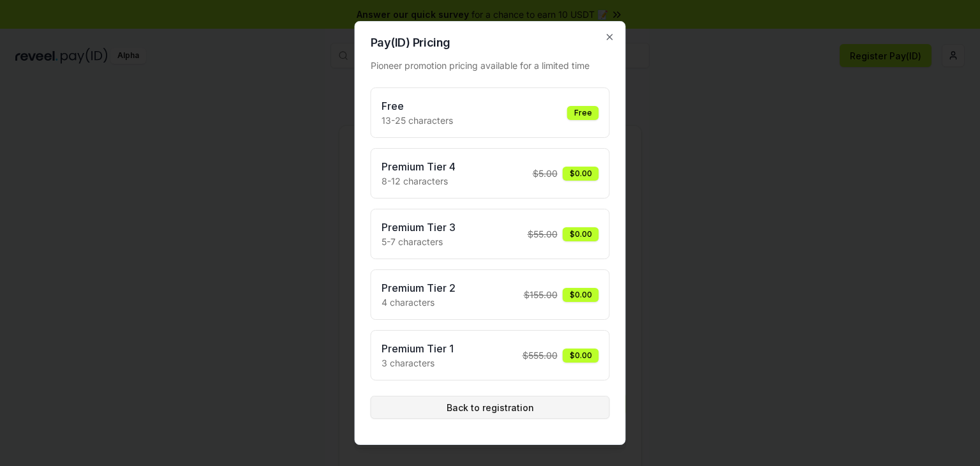  I want to click on span: $ 555.00, so click(540, 355).